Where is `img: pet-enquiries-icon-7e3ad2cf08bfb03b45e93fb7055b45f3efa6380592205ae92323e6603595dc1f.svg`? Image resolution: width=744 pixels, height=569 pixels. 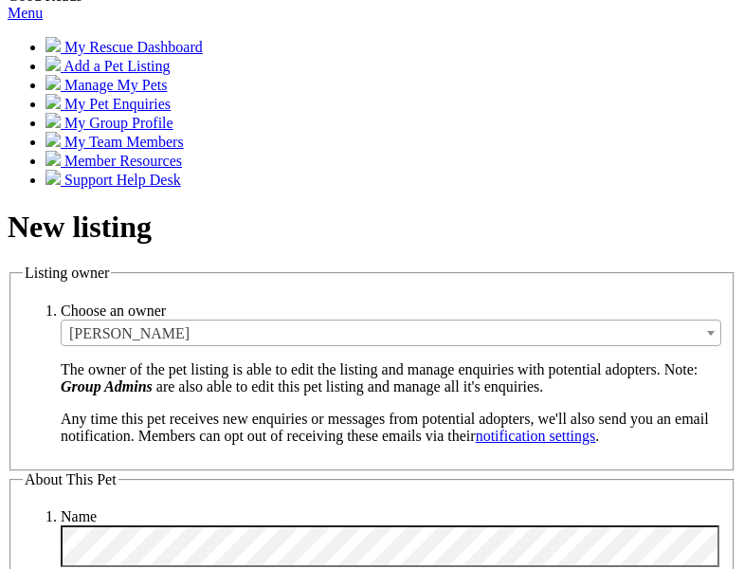
img: pet-enquiries-icon-7e3ad2cf08bfb03b45e93fb7055b45f3efa6380592205ae92323e6603595dc1f.svg is located at coordinates (53, 101).